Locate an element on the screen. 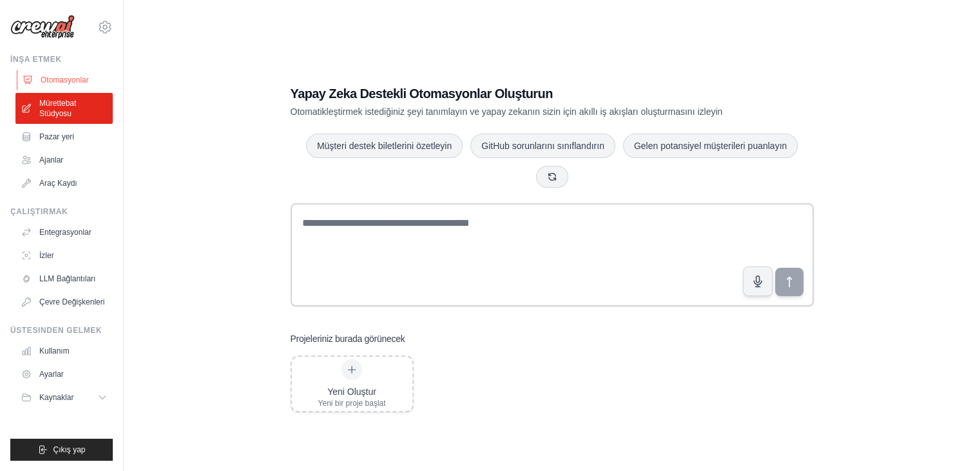 The height and width of the screenshot is (471, 980). font: Kaynaklar is located at coordinates (56, 397).